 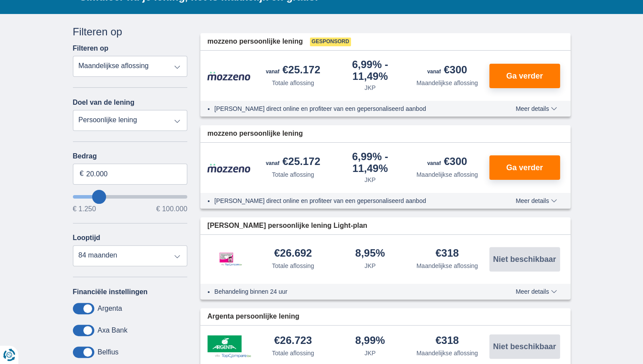 I want to click on label: Bedrag, so click(x=130, y=156).